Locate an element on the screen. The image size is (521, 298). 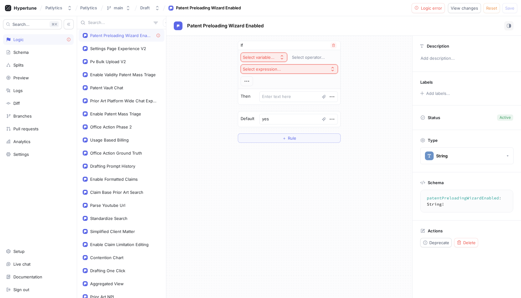
span: Delete is located at coordinates (470, 243).